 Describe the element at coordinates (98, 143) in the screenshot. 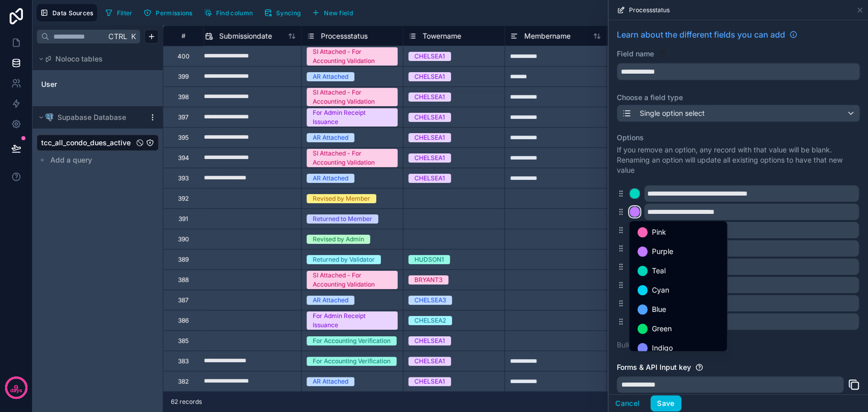

I see `div: tcc_all_condo_dues_active` at that location.